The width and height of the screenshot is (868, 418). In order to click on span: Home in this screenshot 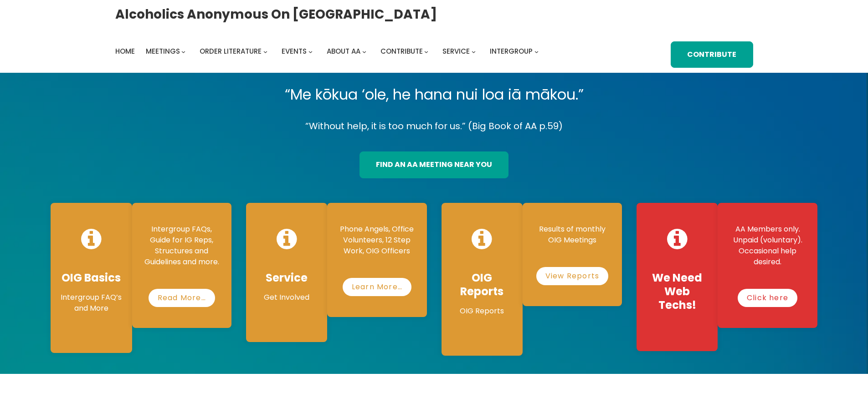, I will do `click(125, 51)`.